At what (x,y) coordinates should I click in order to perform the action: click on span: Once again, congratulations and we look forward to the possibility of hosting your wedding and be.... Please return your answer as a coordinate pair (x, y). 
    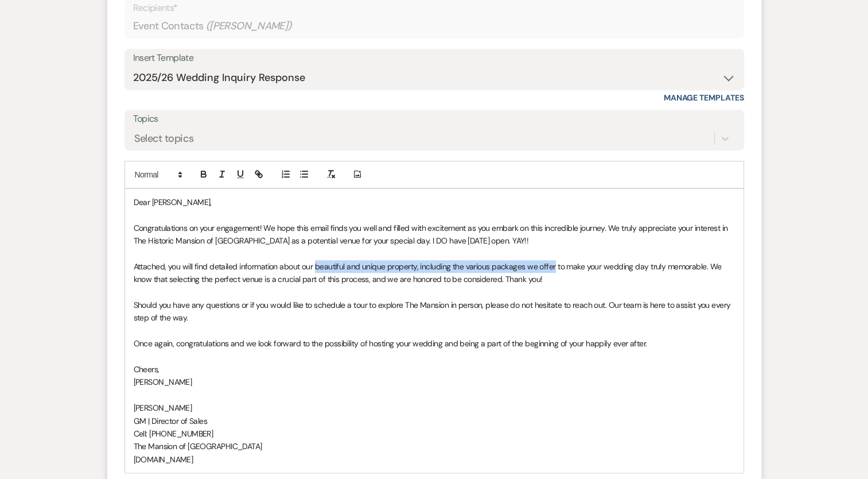
    Looking at the image, I should click on (390, 343).